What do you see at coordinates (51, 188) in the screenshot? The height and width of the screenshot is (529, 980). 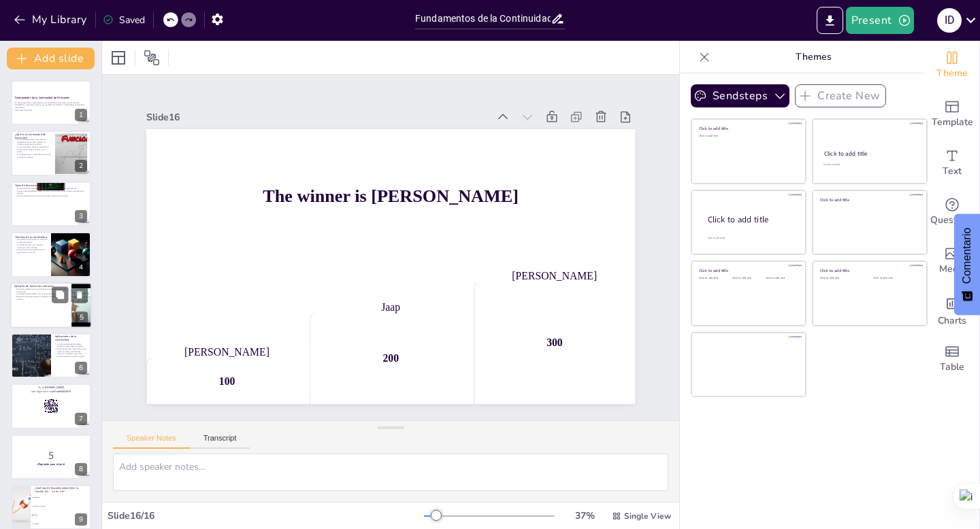 I see `p: Discontinuidad removable: el límite existe, pero la función no está definida.` at bounding box center [51, 188].